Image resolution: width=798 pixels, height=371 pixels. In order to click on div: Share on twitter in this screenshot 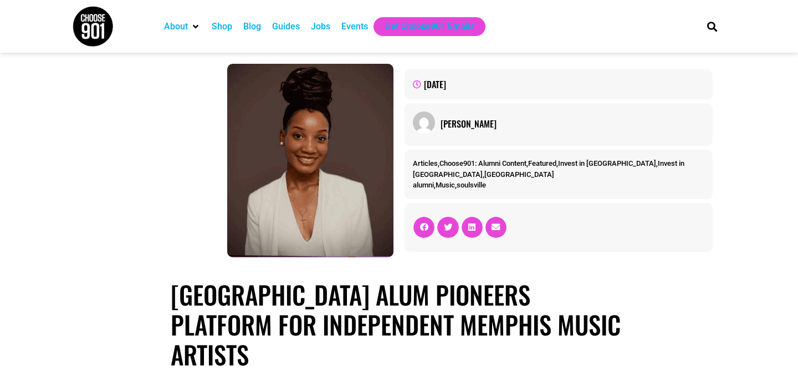, I will do `click(448, 227)`.